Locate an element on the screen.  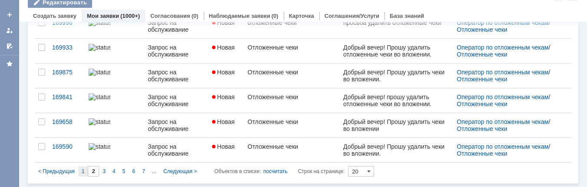
div: посчитать is located at coordinates (276, 171).